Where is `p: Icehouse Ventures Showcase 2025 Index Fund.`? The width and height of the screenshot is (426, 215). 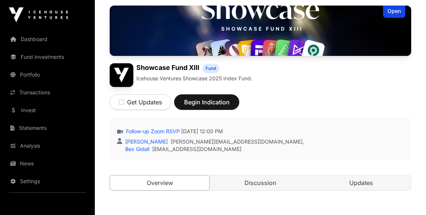 p: Icehouse Ventures Showcase 2025 Index Fund. is located at coordinates (194, 79).